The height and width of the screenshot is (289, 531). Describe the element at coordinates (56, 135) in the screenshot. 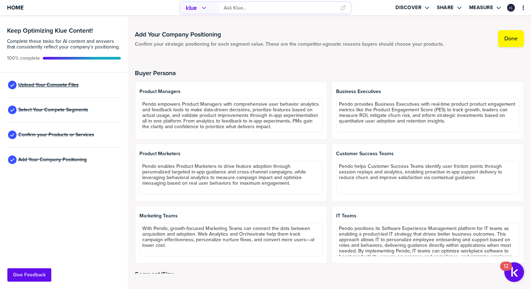

I see `span: Confirm your Products or Services` at that location.